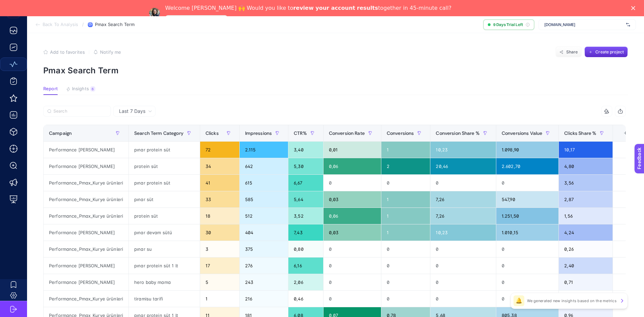 This screenshot has width=644, height=317. Describe the element at coordinates (610, 52) in the screenshot. I see `span: Create project` at that location.